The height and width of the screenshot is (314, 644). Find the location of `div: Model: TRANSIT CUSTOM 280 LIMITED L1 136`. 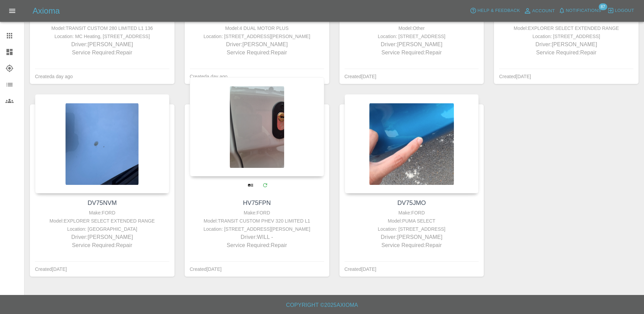

div: Model: TRANSIT CUSTOM 280 LIMITED L1 136 is located at coordinates (102, 28).